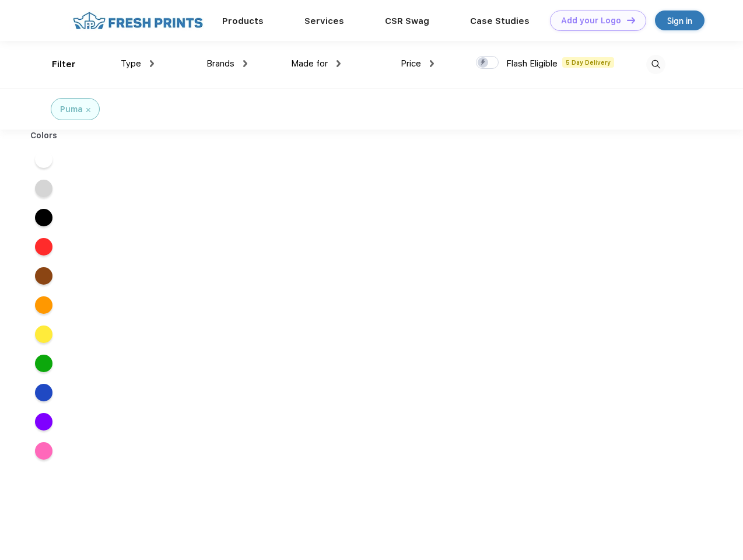 This screenshot has height=560, width=743. What do you see at coordinates (88, 110) in the screenshot?
I see `img: filter_cancel.svg` at bounding box center [88, 110].